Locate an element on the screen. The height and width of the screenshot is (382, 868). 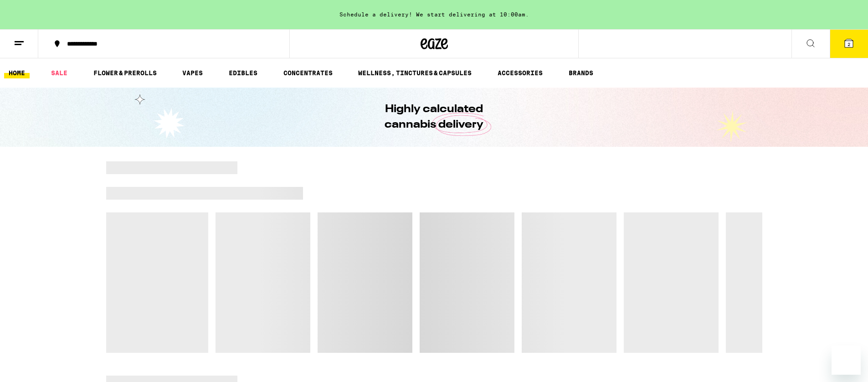
a: CONCENTRATES is located at coordinates (308, 73).